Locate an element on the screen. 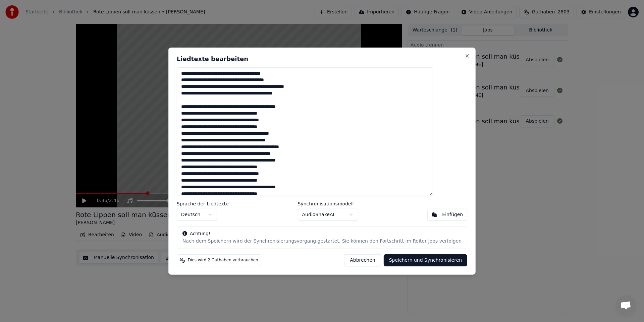 The image size is (644, 322). button: Speichern und Synchronisieren is located at coordinates (425, 261).